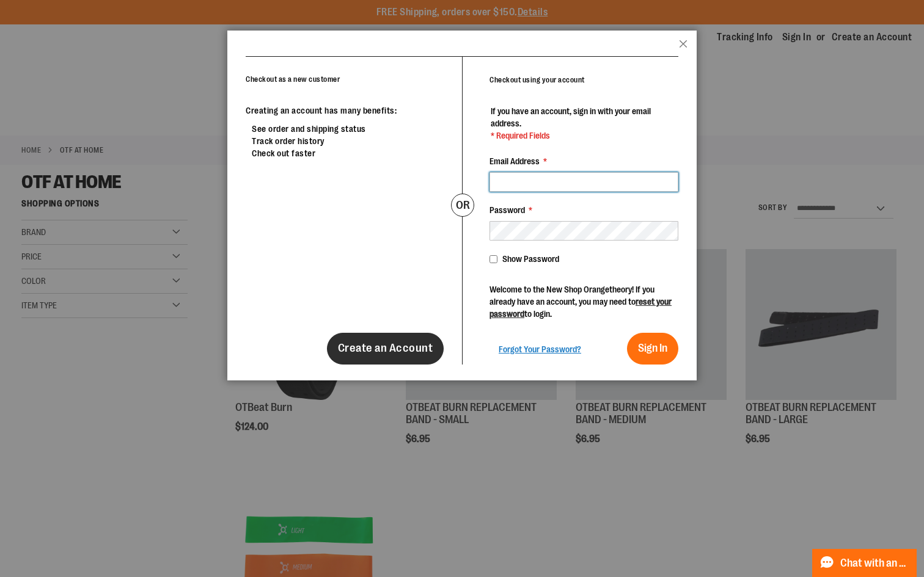 This screenshot has height=577, width=924. I want to click on button: Sign In, so click(652, 349).